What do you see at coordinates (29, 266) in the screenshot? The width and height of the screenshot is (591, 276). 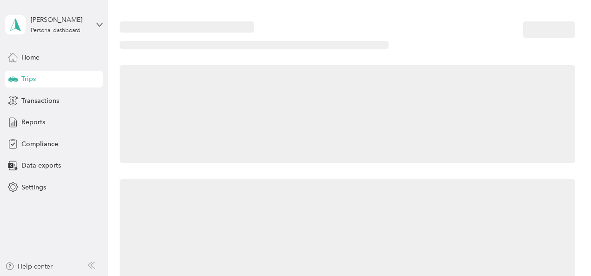 I see `button: Help center` at bounding box center [29, 266].